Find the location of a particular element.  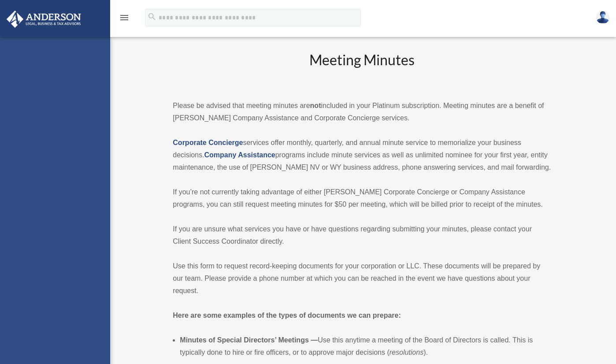

img: Anderson Advisors Platinum Portal is located at coordinates (43, 19).